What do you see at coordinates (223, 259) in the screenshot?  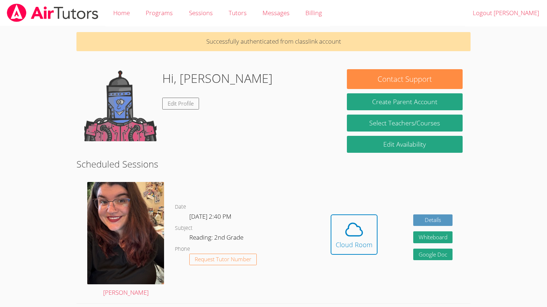 I see `span: Request Tutor Number` at bounding box center [223, 259].